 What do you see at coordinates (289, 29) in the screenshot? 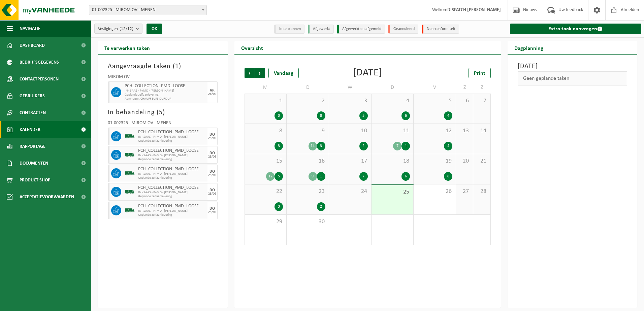
I see `li: In te plannen` at bounding box center [289, 29].